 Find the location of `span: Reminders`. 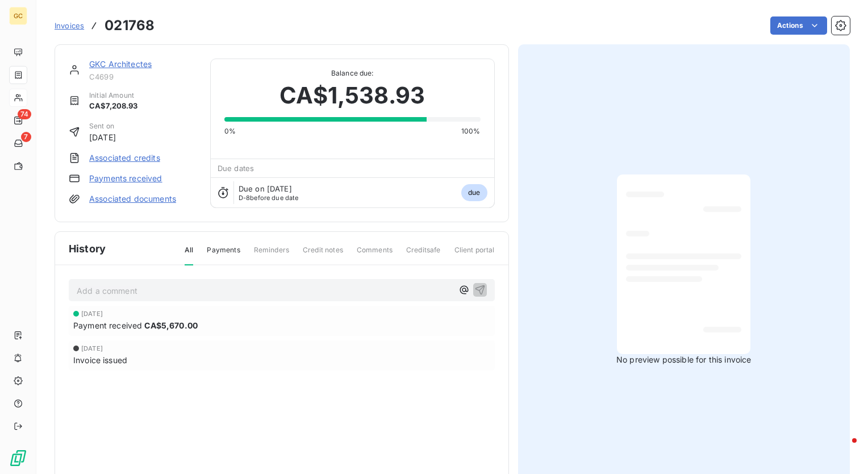

span: Reminders is located at coordinates (272, 254).